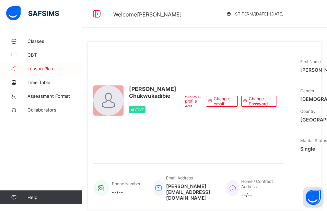  Describe the element at coordinates (126, 184) in the screenshot. I see `span: Phone Number` at that location.